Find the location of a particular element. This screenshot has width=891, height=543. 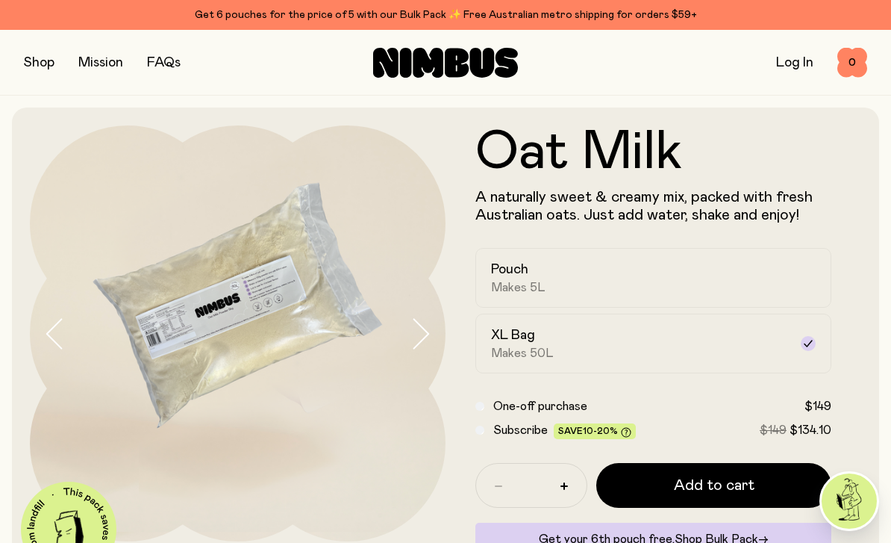

span: Makes 50L is located at coordinates (522, 353).